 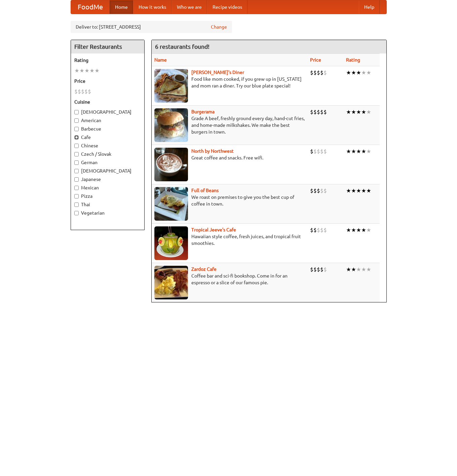 I want to click on p: Coffee bar and sci-fi bookshop. Come in for an espresso or a slice of our famous pie., so click(x=229, y=279).